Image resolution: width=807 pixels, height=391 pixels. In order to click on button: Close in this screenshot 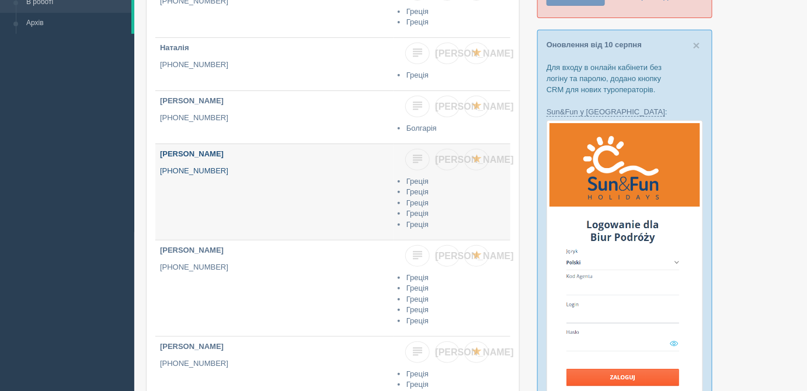, I will do `click(697, 45)`.